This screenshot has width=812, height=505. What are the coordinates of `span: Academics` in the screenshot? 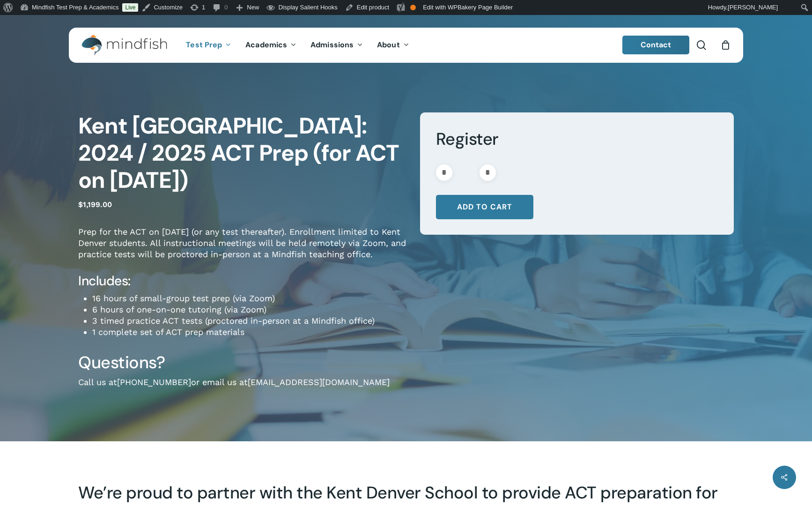 It's located at (266, 44).